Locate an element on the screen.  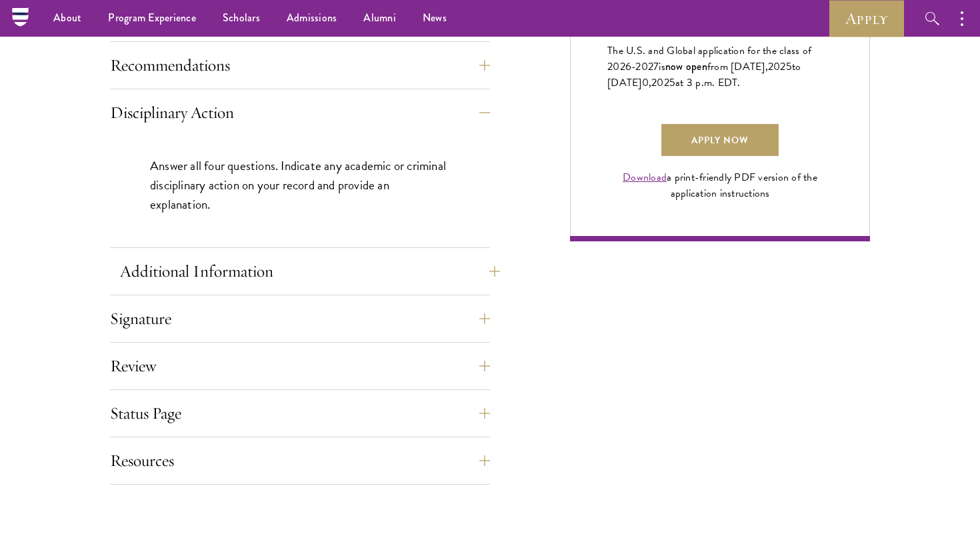
div: a print-friendly PDF version of the application instructions is located at coordinates (720, 185).